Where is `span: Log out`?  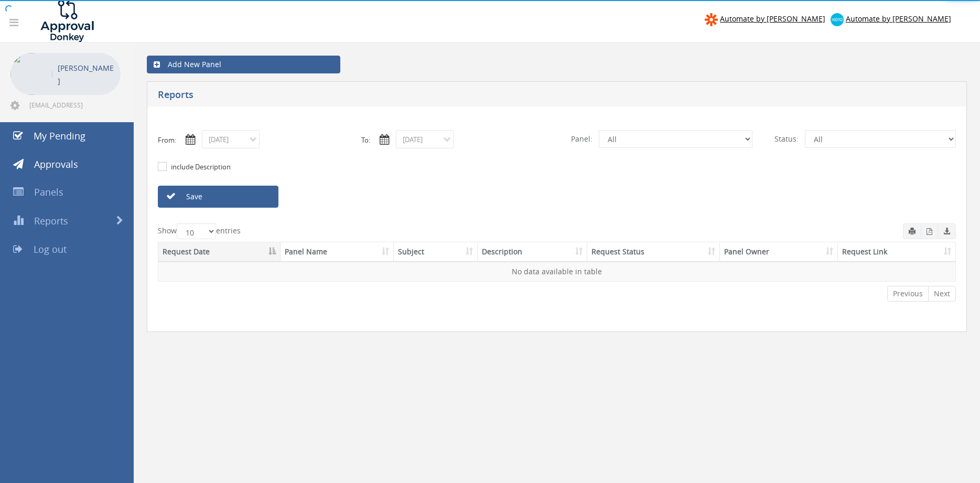
span: Log out is located at coordinates (50, 249).